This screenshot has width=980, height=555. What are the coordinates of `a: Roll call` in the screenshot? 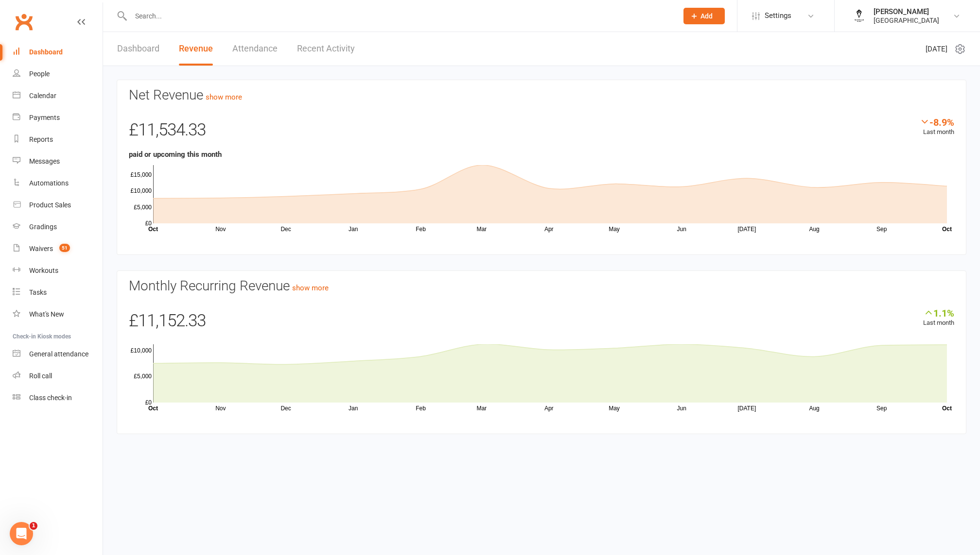 It's located at (57, 376).